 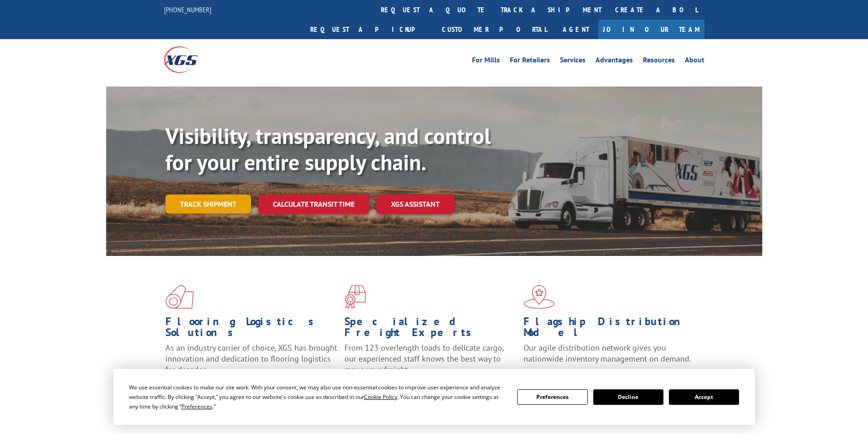 What do you see at coordinates (610, 329) in the screenshot?
I see `h1: Flagship Distribution Model` at bounding box center [610, 329].